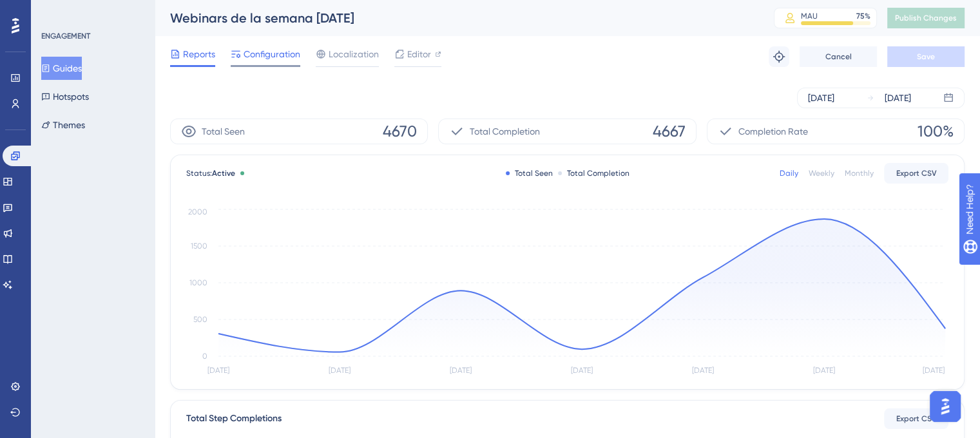 This screenshot has height=438, width=980. Describe the element at coordinates (809, 16) in the screenshot. I see `div: MAU` at that location.